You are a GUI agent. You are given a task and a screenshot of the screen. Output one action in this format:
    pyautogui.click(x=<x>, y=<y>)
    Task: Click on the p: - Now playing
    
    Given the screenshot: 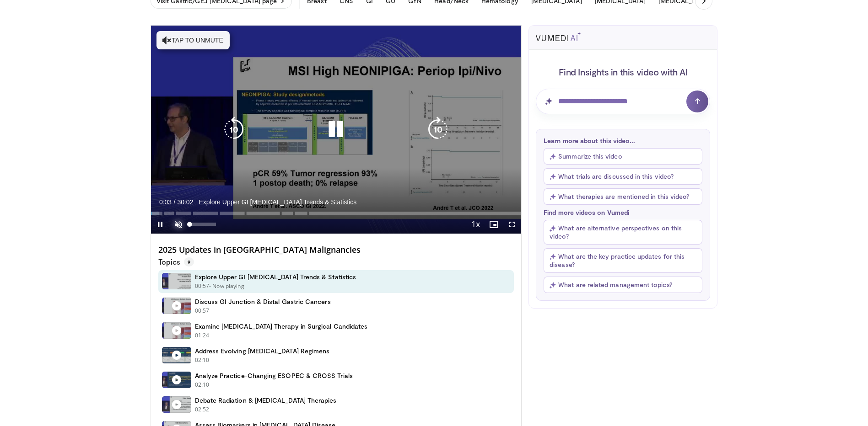 What is the action you would take?
    pyautogui.click(x=227, y=286)
    